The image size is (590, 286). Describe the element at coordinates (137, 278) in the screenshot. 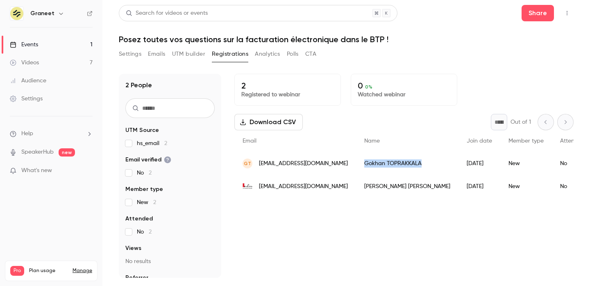

I see `span: Referrer` at that location.